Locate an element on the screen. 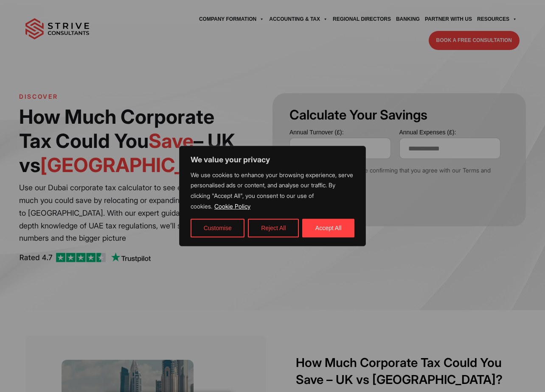 This screenshot has height=392, width=545. div: We value your privacy is located at coordinates (272, 196).